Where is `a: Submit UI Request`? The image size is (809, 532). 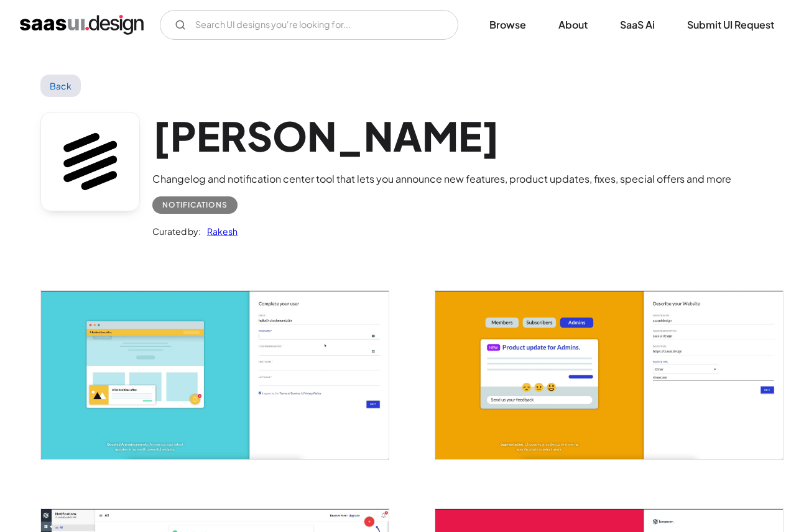 a: Submit UI Request is located at coordinates (730, 25).